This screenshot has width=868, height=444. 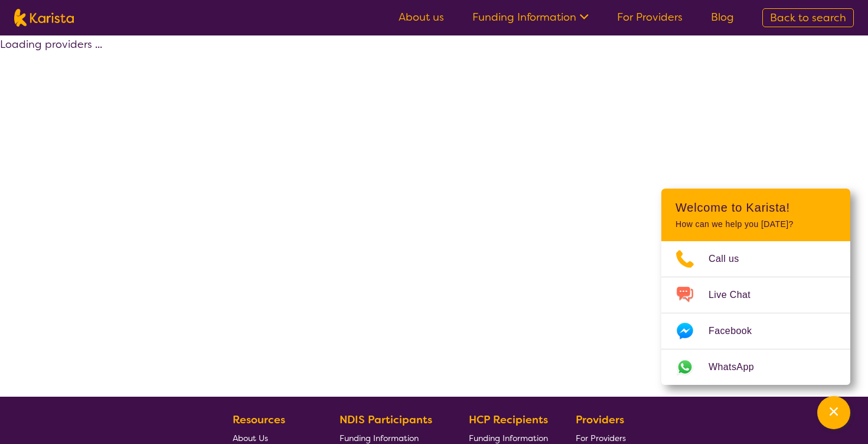 I want to click on span: Back to search, so click(x=808, y=18).